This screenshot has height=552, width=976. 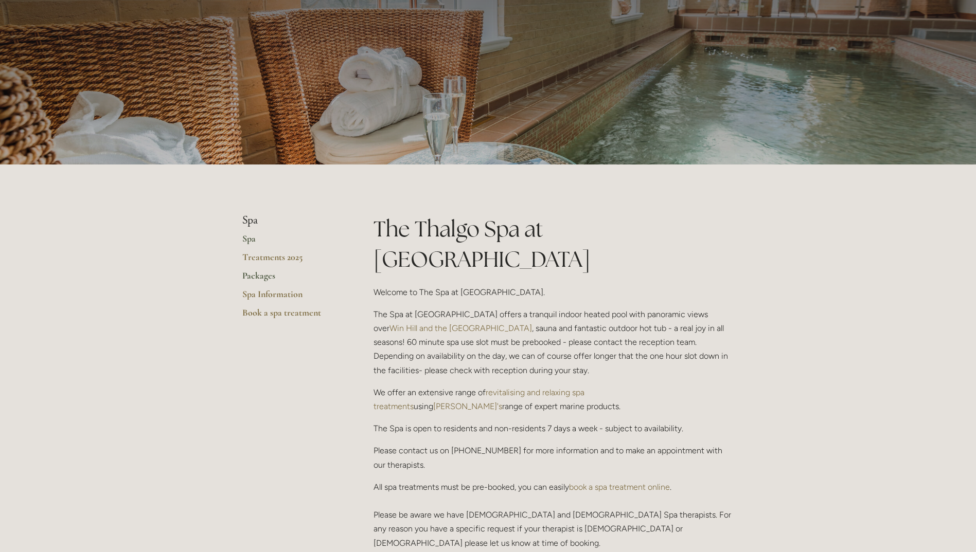 What do you see at coordinates (553, 515) in the screenshot?
I see `p: All spa treatments must be pre-booked, you can easily . Please be aware we have [DEMOGRAPHIC_DATA...` at bounding box center [553, 515].